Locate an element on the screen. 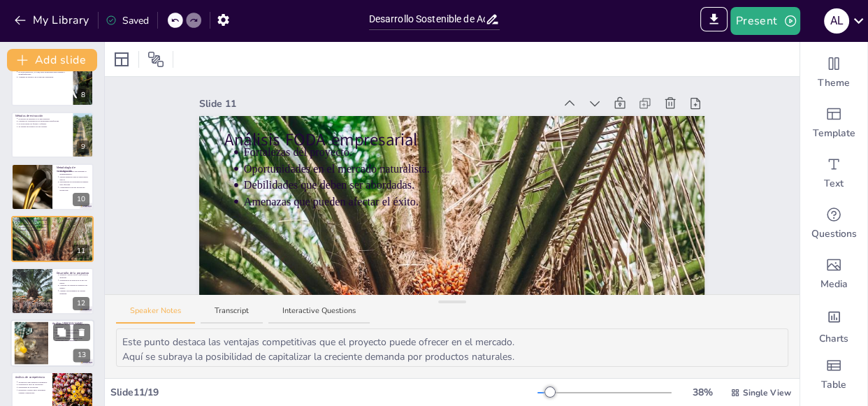 This screenshot has width=868, height=406. div: 38 % is located at coordinates (703, 392).